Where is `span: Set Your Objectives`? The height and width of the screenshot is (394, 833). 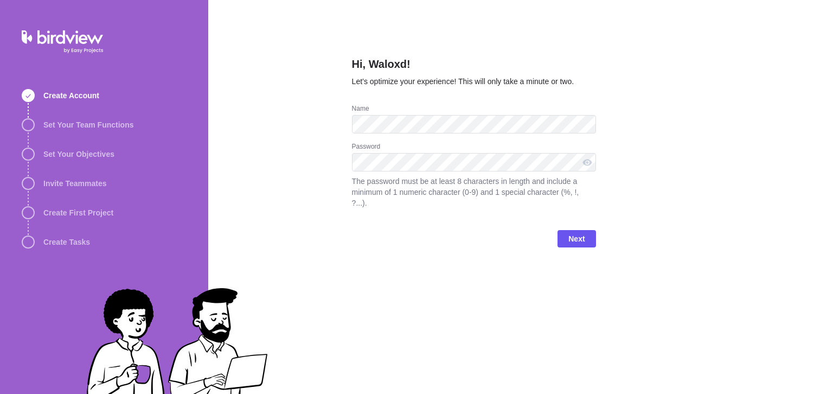
span: Set Your Objectives is located at coordinates (79, 154).